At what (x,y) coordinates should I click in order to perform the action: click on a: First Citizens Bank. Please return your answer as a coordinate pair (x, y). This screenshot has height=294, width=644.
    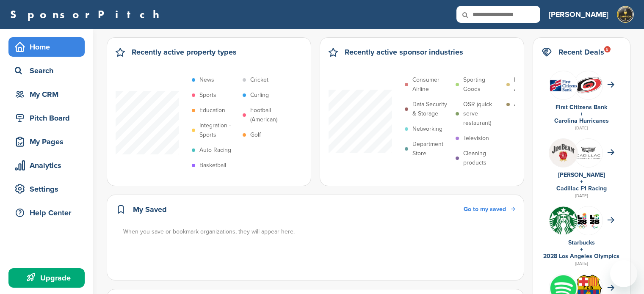
    Looking at the image, I should click on (581, 107).